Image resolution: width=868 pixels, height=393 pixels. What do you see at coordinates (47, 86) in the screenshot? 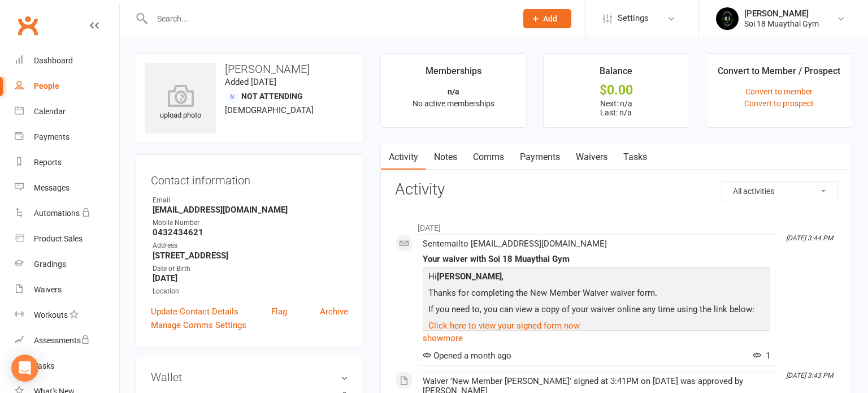
I see `div: People` at bounding box center [47, 86].